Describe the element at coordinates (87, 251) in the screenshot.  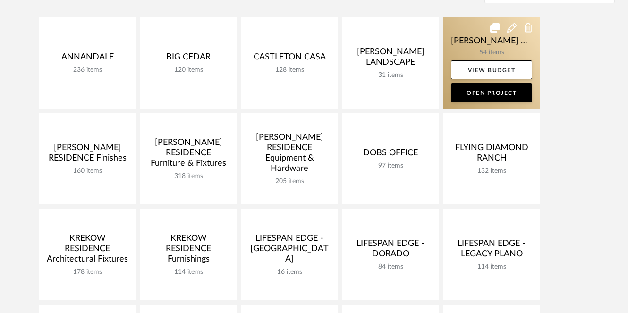
I see `div: KREKOW RESIDENCE Architectural Fixtures` at that location.